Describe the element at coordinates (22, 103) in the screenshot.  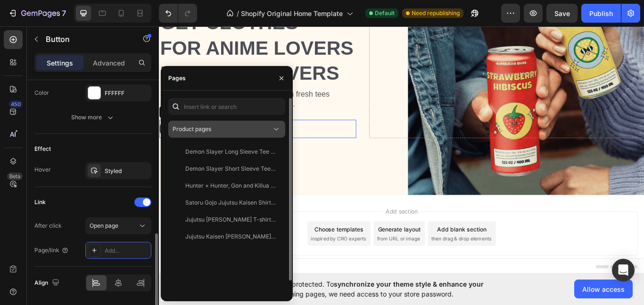
I see `div: Button` at that location.